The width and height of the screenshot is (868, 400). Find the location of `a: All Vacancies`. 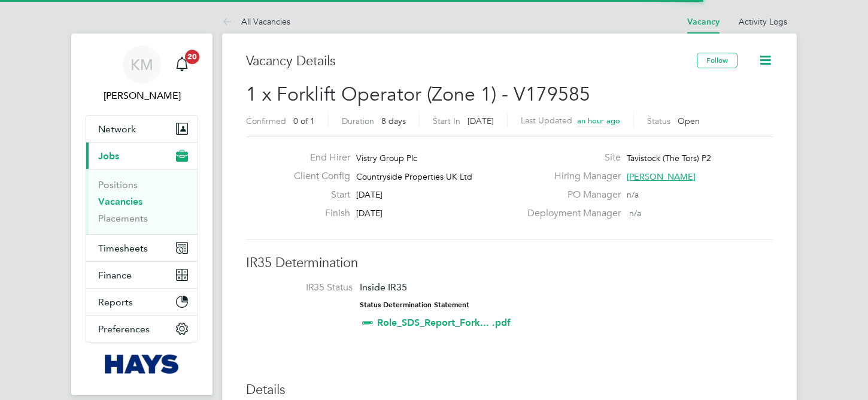

a: All Vacancies is located at coordinates (256, 22).